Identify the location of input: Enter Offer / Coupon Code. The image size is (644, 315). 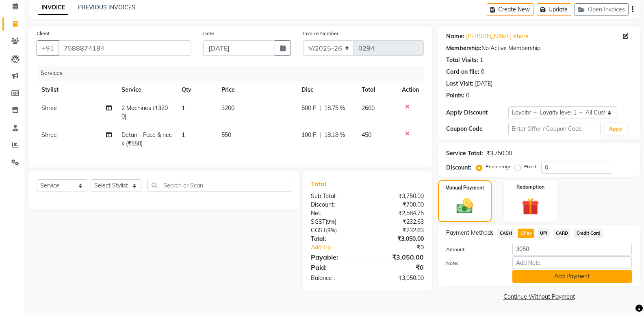
(555, 129).